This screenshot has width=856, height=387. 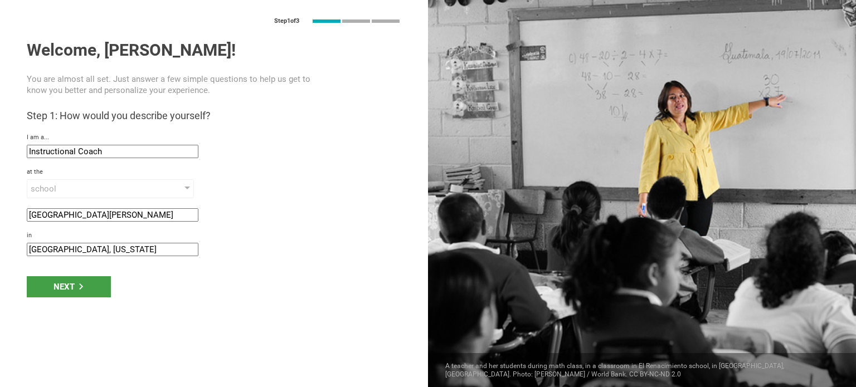 What do you see at coordinates (642, 370) in the screenshot?
I see `div: A teacher and her students during math class, in a classroom in El Renacimiento school, in [GEOGR...` at bounding box center [642, 370].